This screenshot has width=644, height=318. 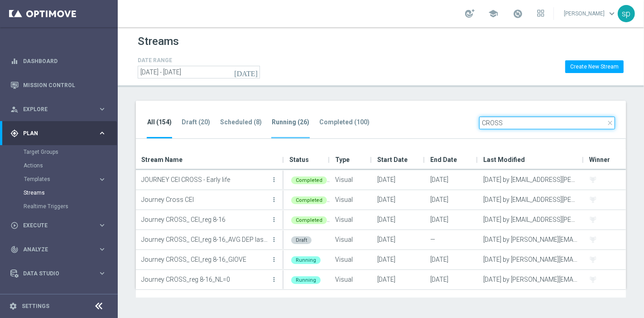 What do you see at coordinates (58, 225) in the screenshot?
I see `button: play_circle_outline Execute keyboard_arrow_right` at bounding box center [58, 225].